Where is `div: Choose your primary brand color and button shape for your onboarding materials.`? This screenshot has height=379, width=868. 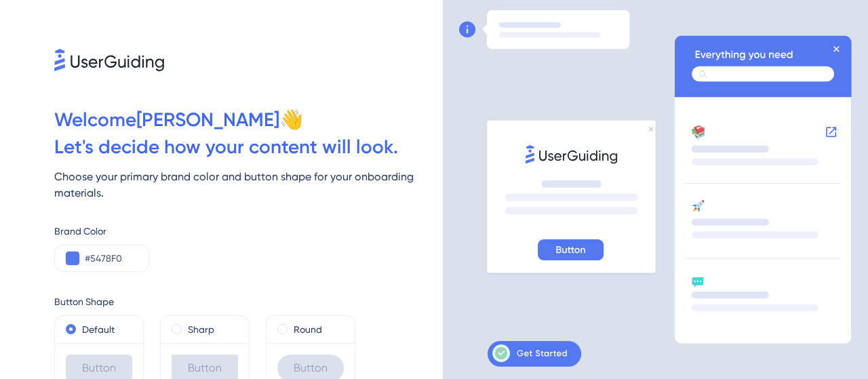 div: Choose your primary brand color and button shape for your onboarding materials. is located at coordinates (249, 185).